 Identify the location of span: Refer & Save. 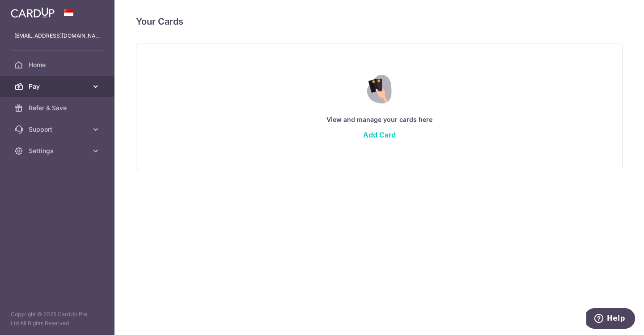
(58, 108).